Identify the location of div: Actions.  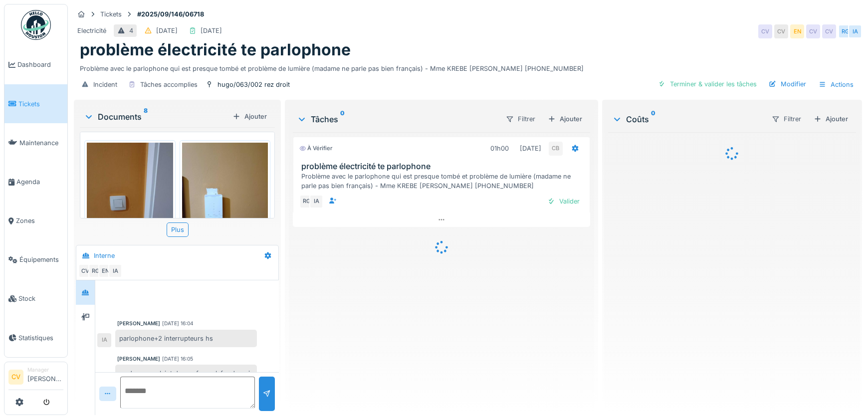
(836, 84).